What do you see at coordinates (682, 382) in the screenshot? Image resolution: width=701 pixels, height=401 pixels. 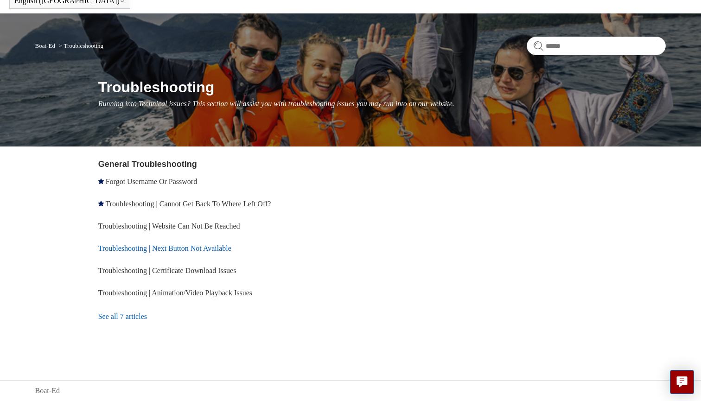 I see `button: Live chat` at bounding box center [682, 382].